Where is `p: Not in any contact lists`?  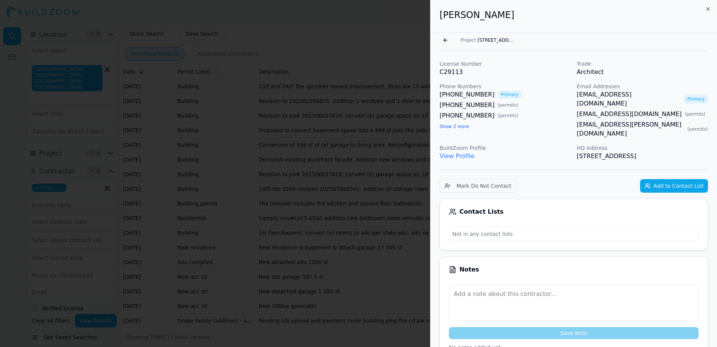
p: Not in any contact lists is located at coordinates (574, 234).